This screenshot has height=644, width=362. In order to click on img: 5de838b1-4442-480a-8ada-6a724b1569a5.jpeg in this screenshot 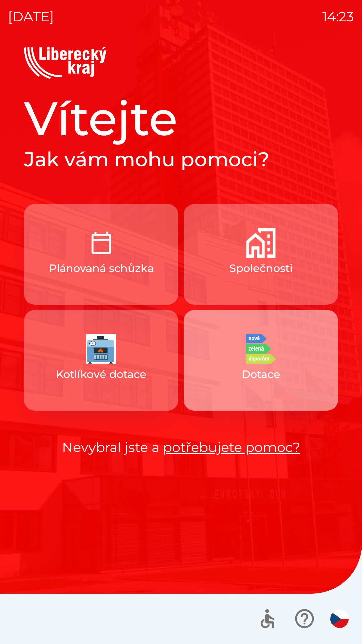, I will do `click(101, 349)`.